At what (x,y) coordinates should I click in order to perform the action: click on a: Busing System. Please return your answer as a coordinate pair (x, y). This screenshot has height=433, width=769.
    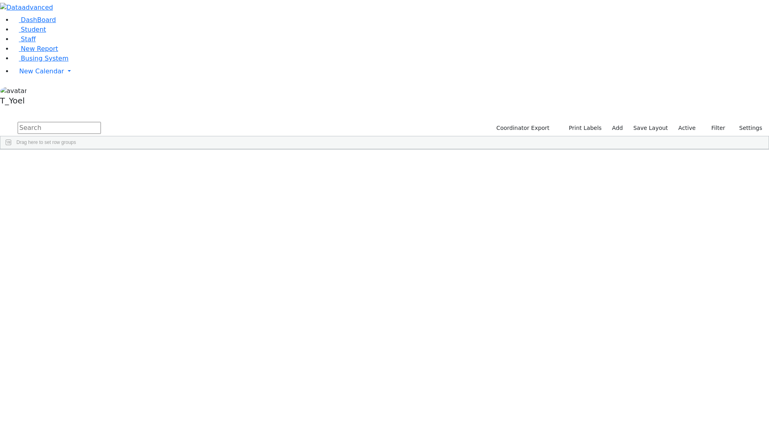
    Looking at the image, I should click on (40, 58).